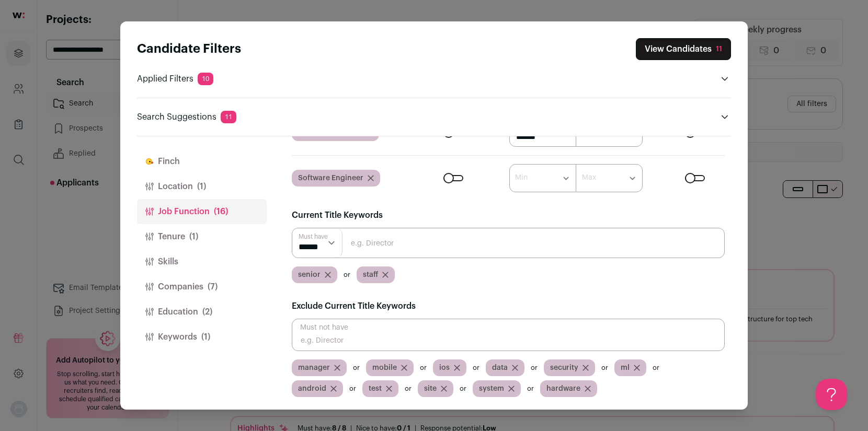  I want to click on span: hardware, so click(563, 389).